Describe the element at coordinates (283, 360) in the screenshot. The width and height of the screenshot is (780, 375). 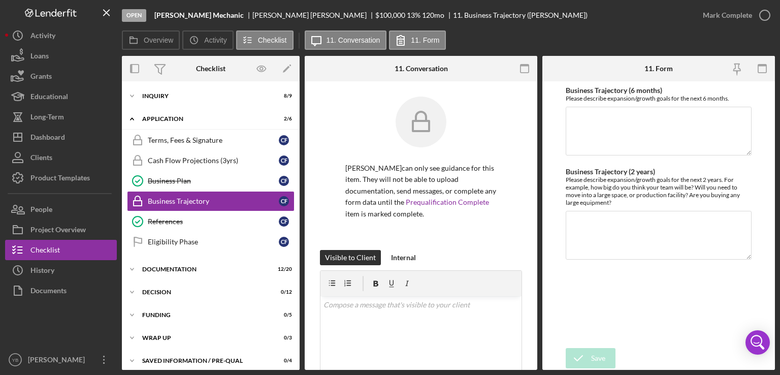
I see `div: 0 / 4` at that location.